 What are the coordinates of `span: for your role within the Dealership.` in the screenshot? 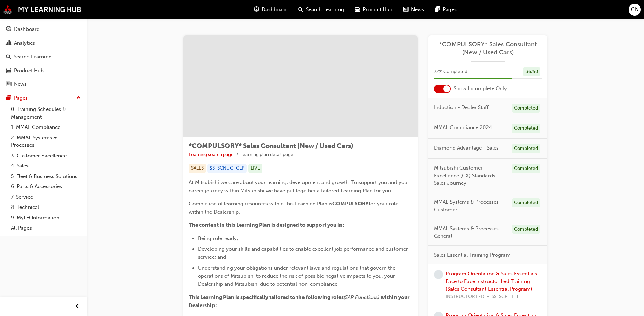 It's located at (294, 208).